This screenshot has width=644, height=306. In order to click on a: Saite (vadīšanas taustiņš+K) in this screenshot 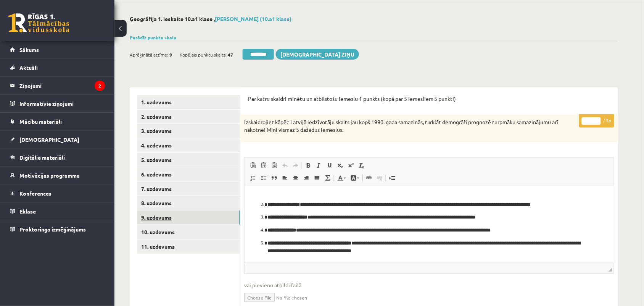, I will do `click(369, 178)`.